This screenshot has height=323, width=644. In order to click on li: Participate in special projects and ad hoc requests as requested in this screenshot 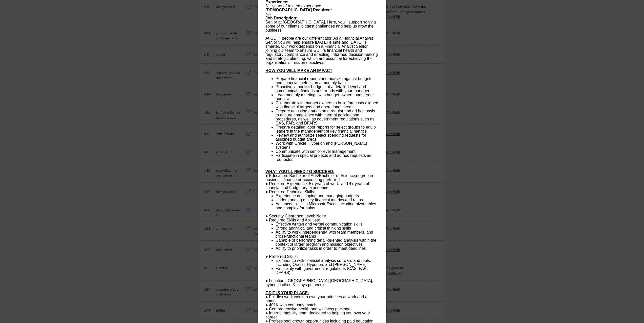, I will do `click(327, 157)`.